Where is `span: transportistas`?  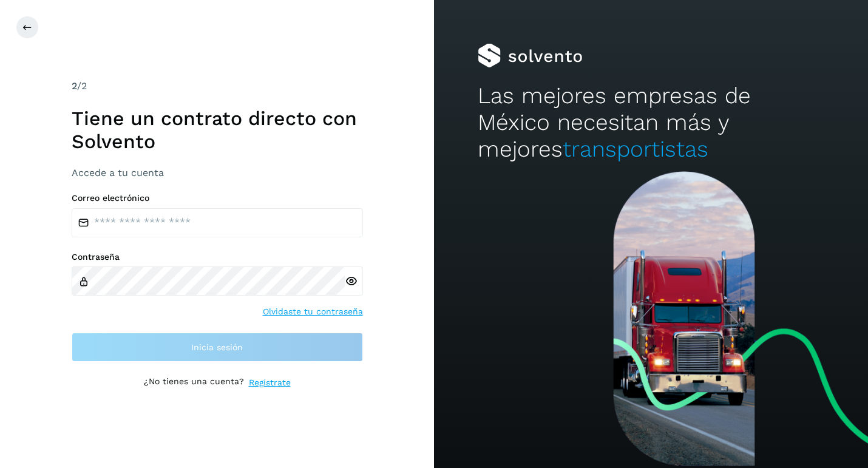 span: transportistas is located at coordinates (635, 149).